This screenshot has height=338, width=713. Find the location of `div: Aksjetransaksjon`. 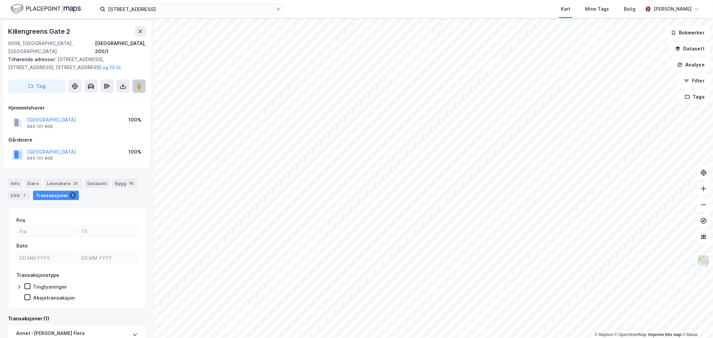

div: Aksjetransaksjon is located at coordinates (54, 298).